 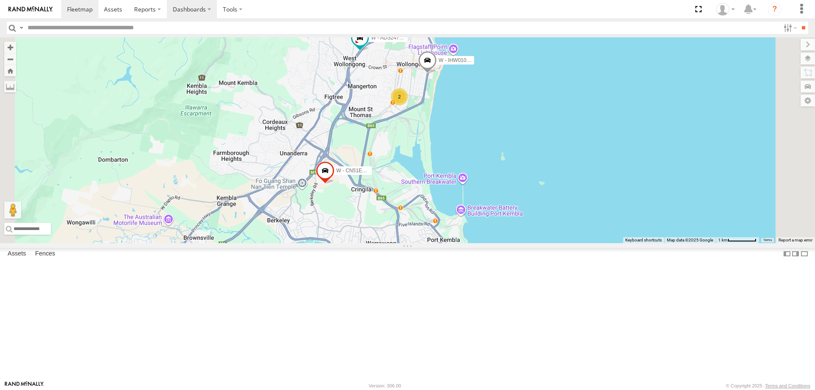 I want to click on button: Drag Pegman onto the map to open Street View, so click(x=13, y=210).